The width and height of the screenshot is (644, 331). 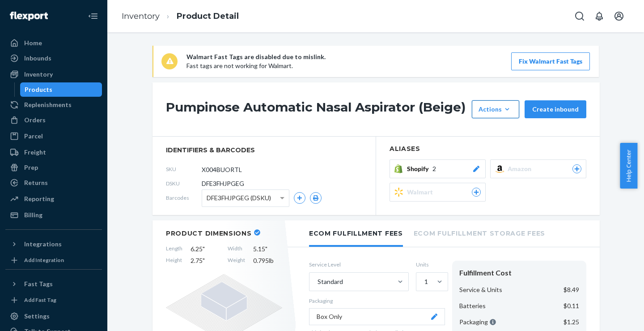 I want to click on span: DFE3FHJPGEG (DSKU), so click(x=239, y=198).